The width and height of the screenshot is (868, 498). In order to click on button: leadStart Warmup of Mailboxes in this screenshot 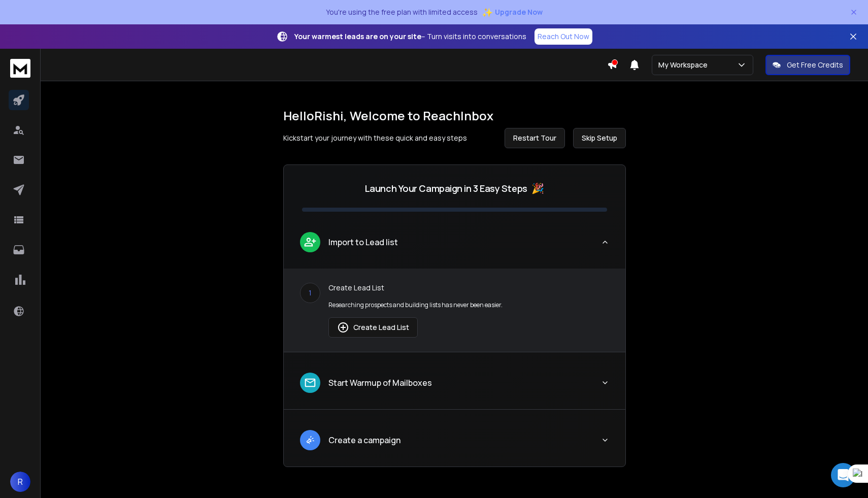, I will do `click(455, 387)`.